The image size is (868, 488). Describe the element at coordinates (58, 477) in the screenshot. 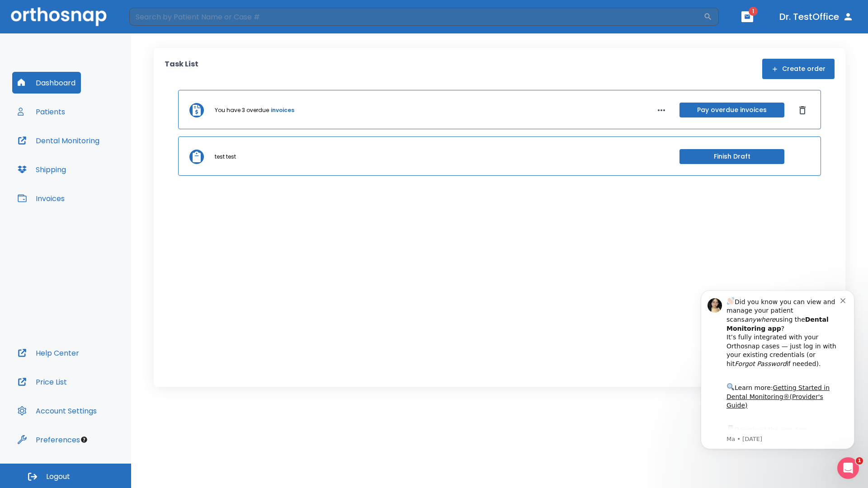

I see `span: Logout` at that location.